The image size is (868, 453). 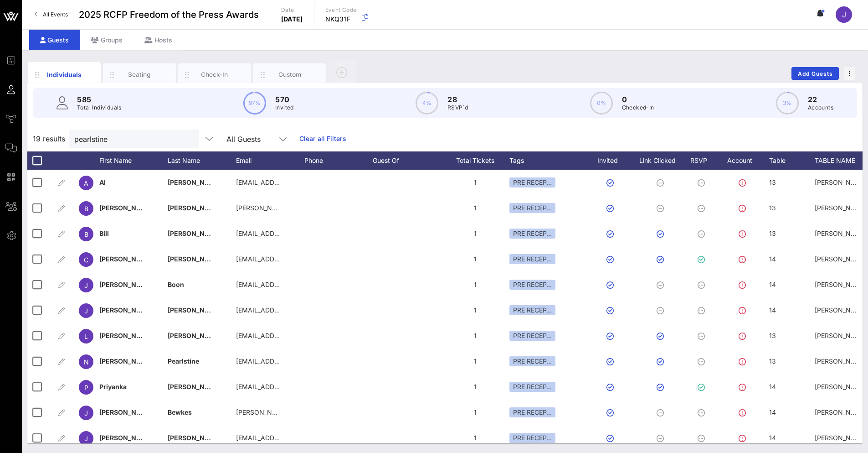 I want to click on div: Seating, so click(x=139, y=75).